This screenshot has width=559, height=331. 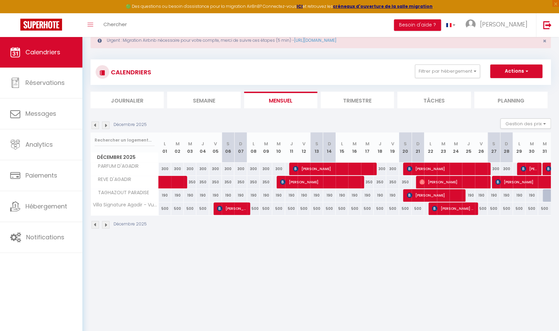 I want to click on img: Super Booking, so click(x=41, y=24).